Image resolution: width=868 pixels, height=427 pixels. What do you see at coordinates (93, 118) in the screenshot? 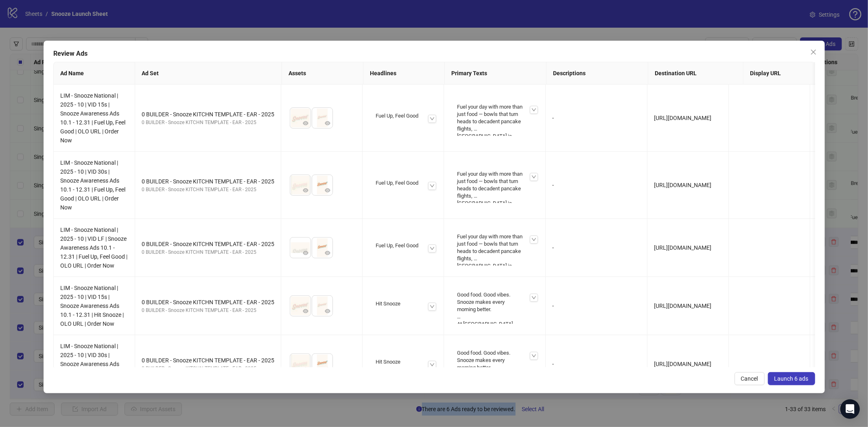
I see `span: LIM - Snooze National | 2025 - 10 | VID 15s | Snooze Awareness Ads 10.1 - 12.31 | Fuel Up, Feel G...` at bounding box center [93, 118].